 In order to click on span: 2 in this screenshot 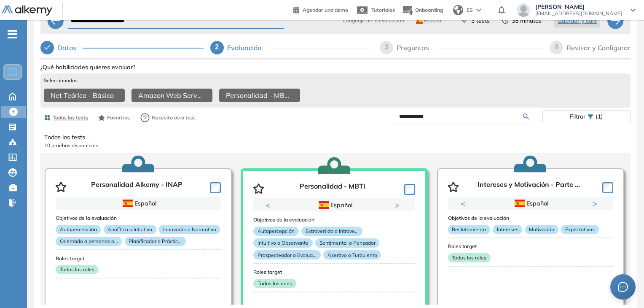, I will do `click(217, 47)`.